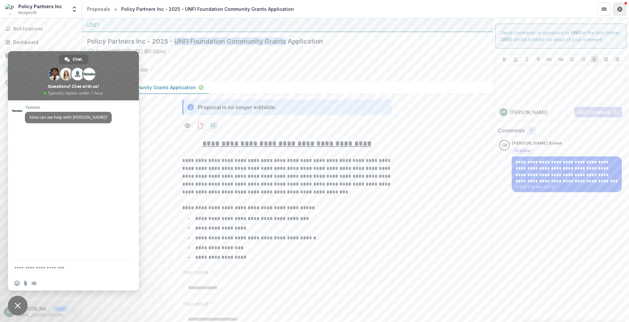 Image resolution: width=629 pixels, height=322 pixels. What do you see at coordinates (538, 59) in the screenshot?
I see `button: Strike` at bounding box center [538, 59].